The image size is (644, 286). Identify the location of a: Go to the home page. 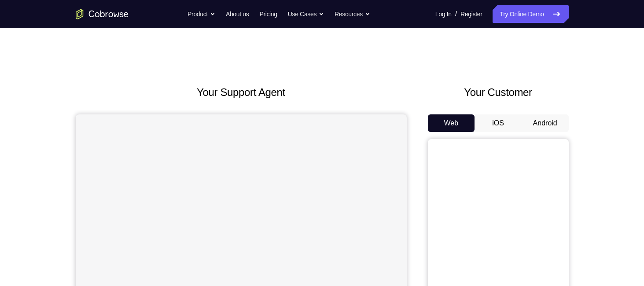
(102, 14).